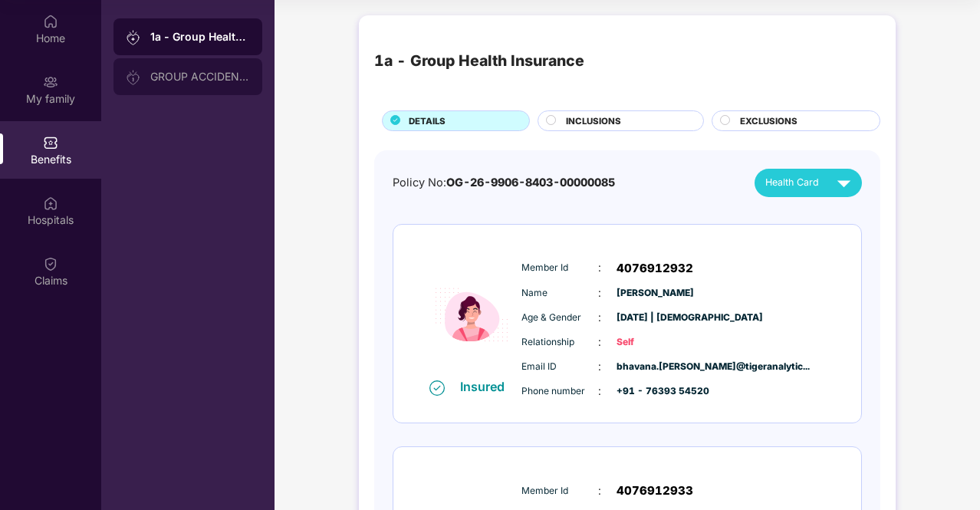 Image resolution: width=980 pixels, height=510 pixels. Describe the element at coordinates (560, 342) in the screenshot. I see `span: Relationship` at that location.